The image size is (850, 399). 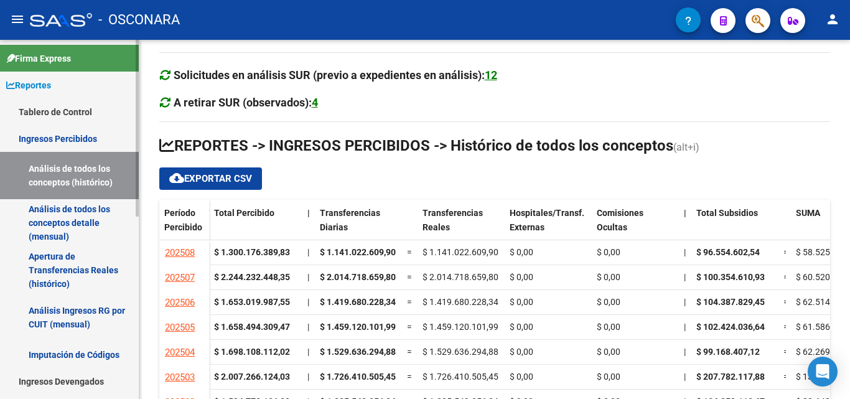 I want to click on strong: $ 2.244.232.448,35, so click(x=252, y=277).